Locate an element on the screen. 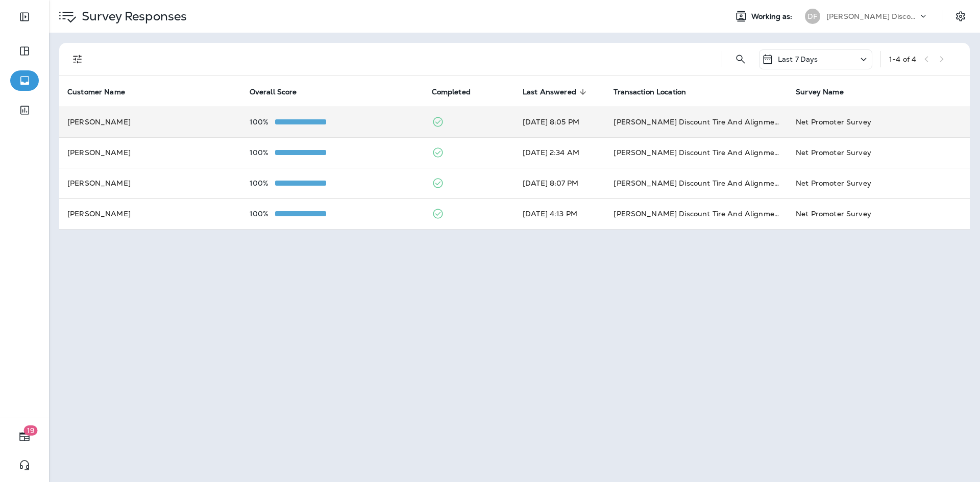 This screenshot has width=980, height=482. button: Settings is located at coordinates (960, 17).